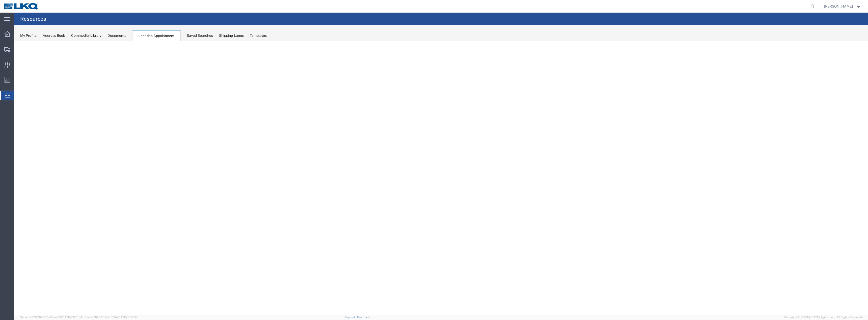 This screenshot has height=320, width=868. Describe the element at coordinates (231, 36) in the screenshot. I see `div: Shipping Lanes` at that location.